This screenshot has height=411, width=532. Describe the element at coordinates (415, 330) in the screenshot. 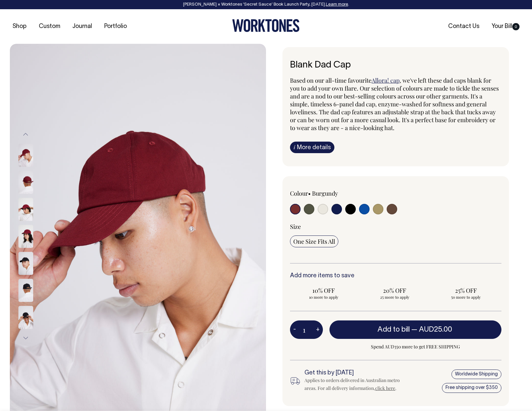

I see `button: Add to bill —AUD25.00` at that location.